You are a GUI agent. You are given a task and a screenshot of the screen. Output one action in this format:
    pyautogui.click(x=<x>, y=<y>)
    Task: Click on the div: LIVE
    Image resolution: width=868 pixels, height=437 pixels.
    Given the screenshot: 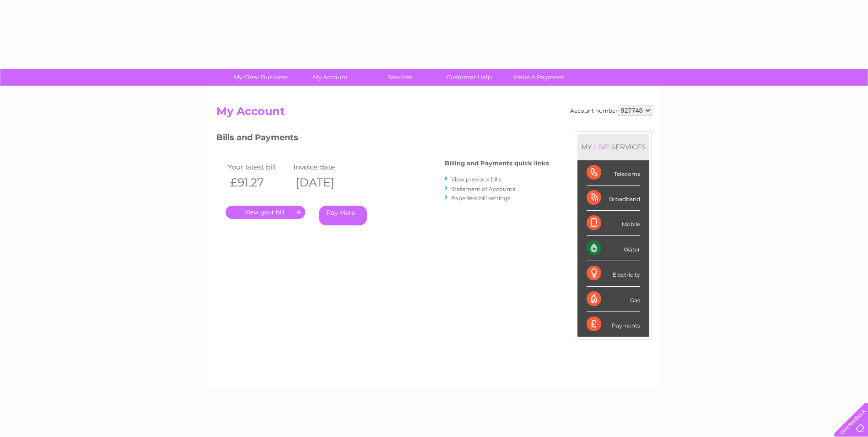 What is the action you would take?
    pyautogui.click(x=602, y=147)
    